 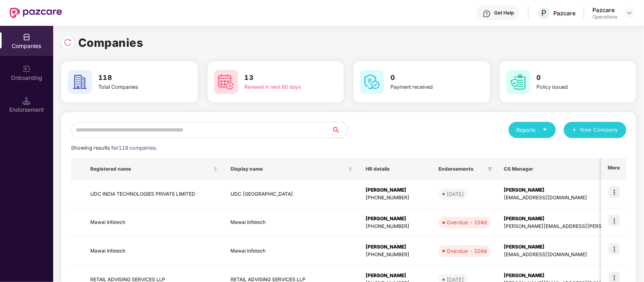 What do you see at coordinates (27, 37) in the screenshot?
I see `img: svg+xml;base64,PHN2ZyBpZD0iQ29tcGFuaWVzIiB4bWxucz0iaHR0cDovL3d3dy53My5vcmcvMjAwMC9zdmciIHdpZHRoPS...` at bounding box center [27, 37].